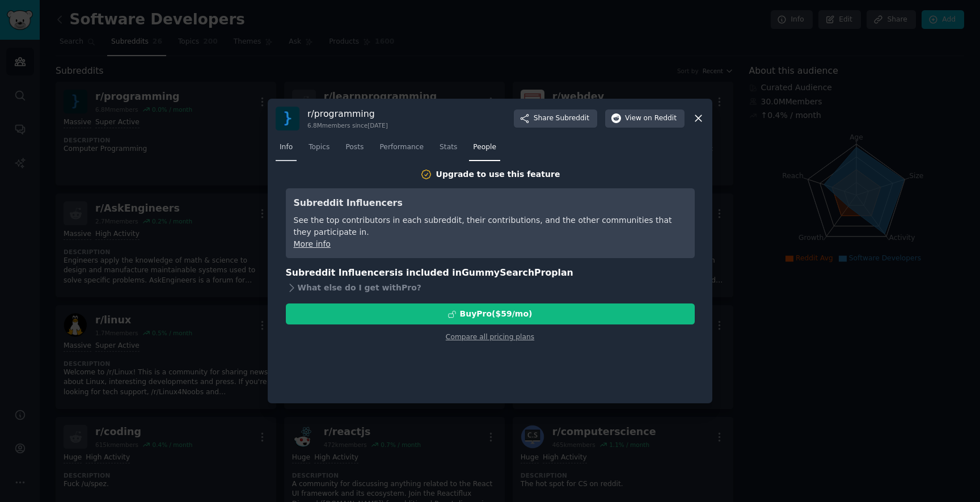 The height and width of the screenshot is (502, 980). Describe the element at coordinates (348, 113) in the screenshot. I see `h3: r/ programming` at that location.